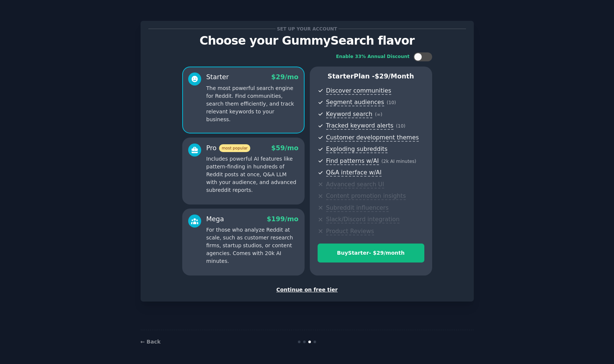 Image resolution: width=614 pixels, height=364 pixels. What do you see at coordinates (229, 148) in the screenshot?
I see `div: Pro` at bounding box center [229, 148].